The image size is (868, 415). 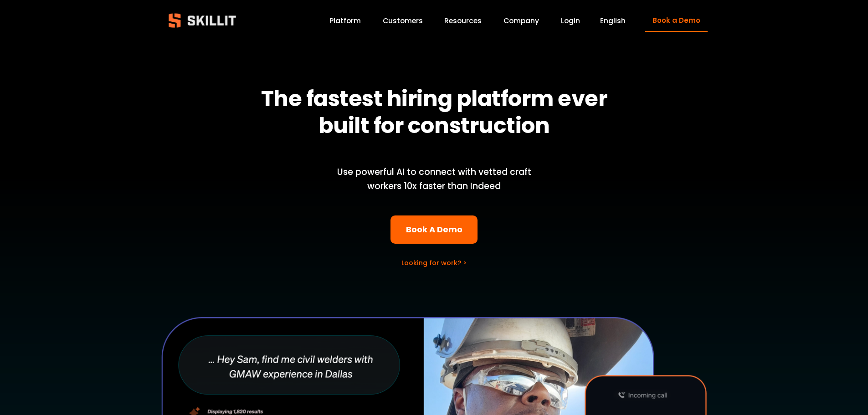 I want to click on img: Skillit, so click(x=203, y=21).